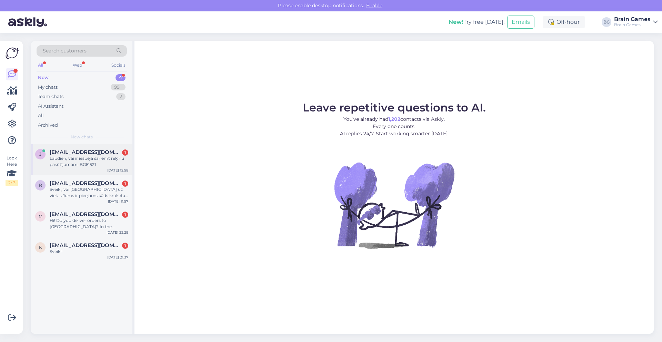 The height and width of the screenshot is (342, 662). What do you see at coordinates (82, 137) in the screenshot?
I see `span: New chats` at bounding box center [82, 137].